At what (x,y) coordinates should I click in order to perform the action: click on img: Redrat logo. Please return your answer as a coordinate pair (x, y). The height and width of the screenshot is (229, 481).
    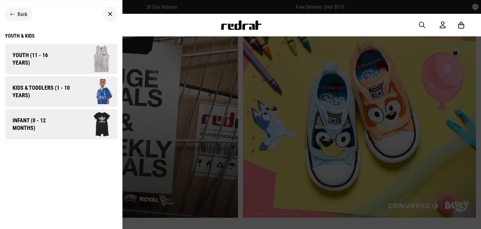
    Looking at the image, I should click on (241, 25).